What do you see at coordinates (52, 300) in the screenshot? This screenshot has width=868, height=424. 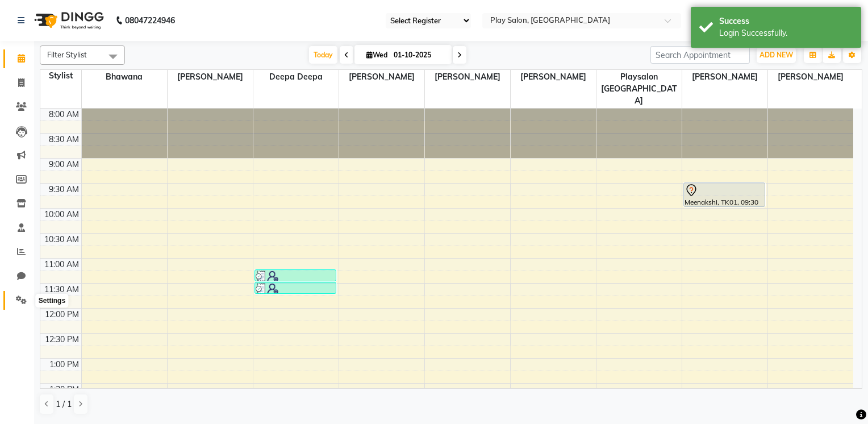 I see `div: Settings` at bounding box center [52, 300].